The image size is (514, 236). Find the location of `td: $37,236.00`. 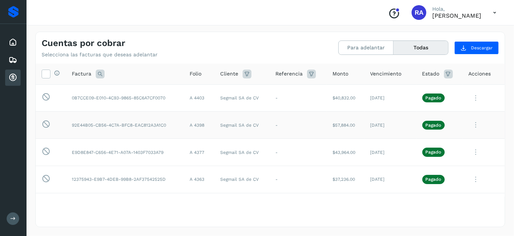

td: $37,236.00 is located at coordinates (345, 179).